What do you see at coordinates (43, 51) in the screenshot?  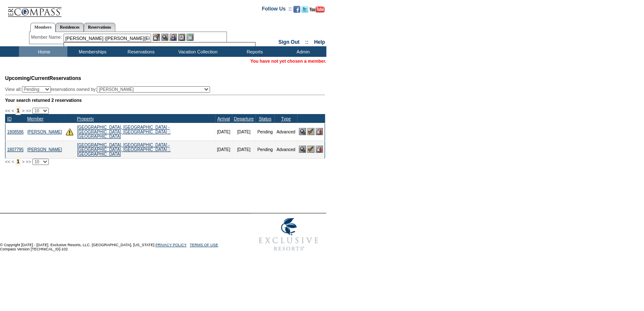 I see `td: Home` at bounding box center [43, 51].